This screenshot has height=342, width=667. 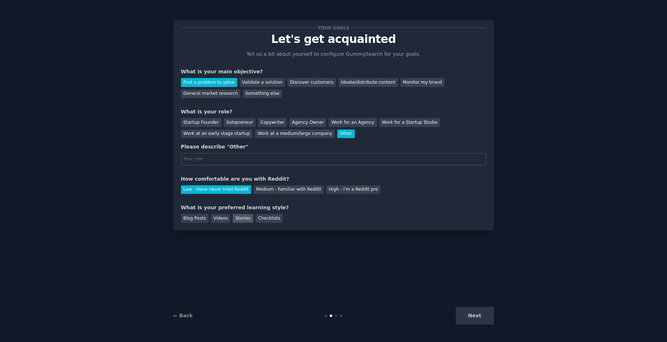 What do you see at coordinates (221, 218) in the screenshot?
I see `div: Videos` at bounding box center [221, 218].